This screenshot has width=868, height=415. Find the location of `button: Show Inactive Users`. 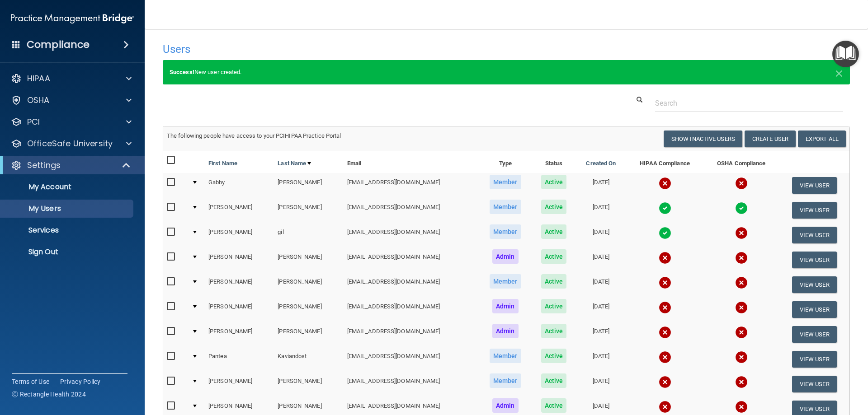

button: Show Inactive Users is located at coordinates (703, 138).